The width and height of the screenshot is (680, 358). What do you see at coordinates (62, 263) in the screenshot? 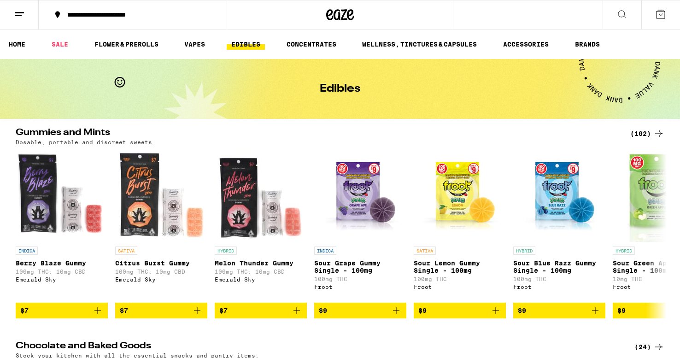
I see `p: Berry Blaze Gummy` at bounding box center [62, 263].